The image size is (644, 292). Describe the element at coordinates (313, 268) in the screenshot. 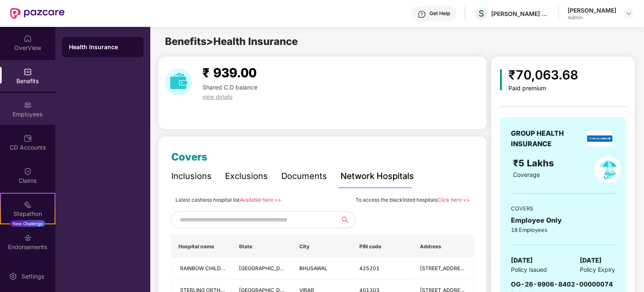

I see `span: BHUSAWAL` at that location.